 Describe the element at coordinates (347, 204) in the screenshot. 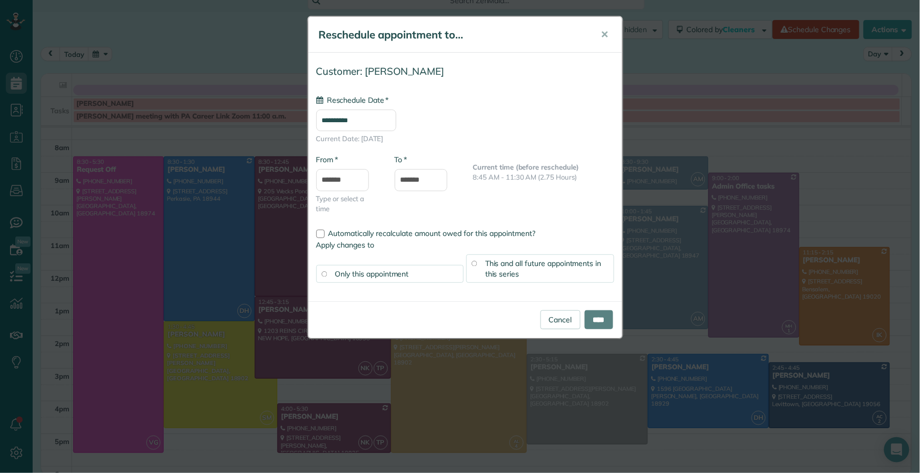

I see `span: Type or select a time` at that location.